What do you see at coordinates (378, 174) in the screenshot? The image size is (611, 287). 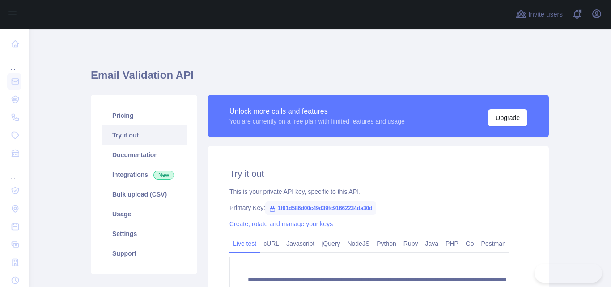 I see `h2: Try it out` at bounding box center [378, 174].